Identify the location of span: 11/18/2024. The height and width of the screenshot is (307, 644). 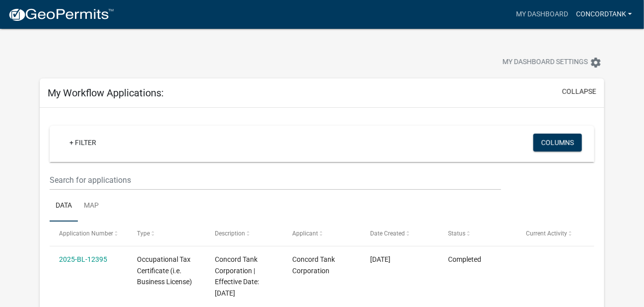
(380, 259).